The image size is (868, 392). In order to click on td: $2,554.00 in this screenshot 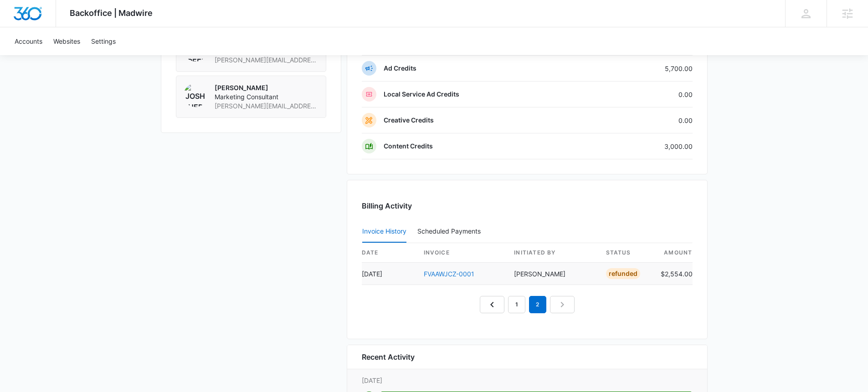, I will do `click(673, 274)`.